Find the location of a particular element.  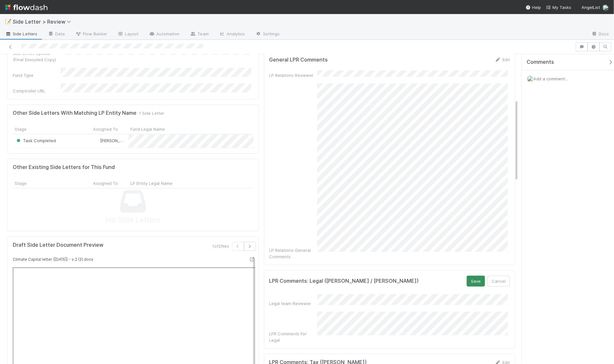

h5: Other Side Letters With Matching LP Entity Name is located at coordinates (74, 113).